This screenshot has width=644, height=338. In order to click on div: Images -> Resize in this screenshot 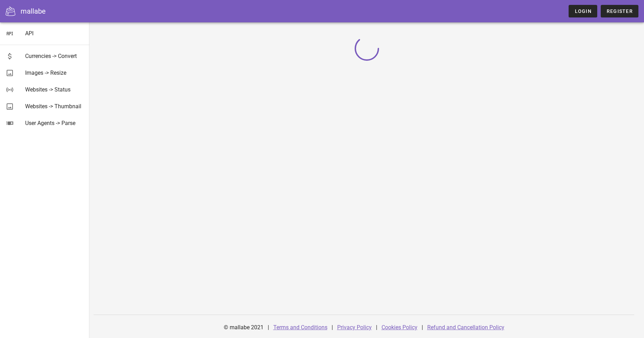, I will do `click(54, 73)`.